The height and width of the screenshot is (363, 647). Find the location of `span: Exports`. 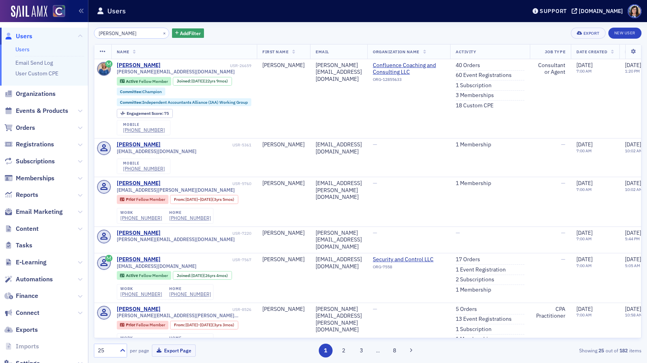

span: Exports is located at coordinates (27, 330).